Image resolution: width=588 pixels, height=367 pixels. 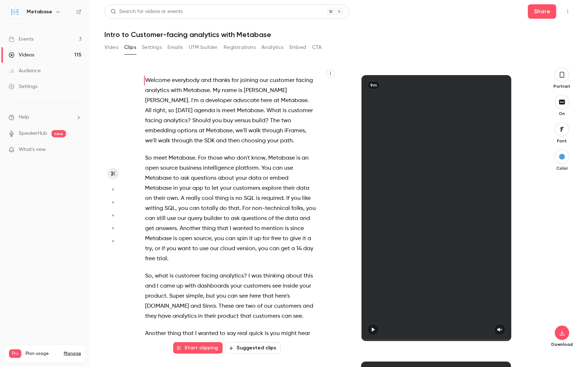 I want to click on span: writing, so click(x=154, y=209).